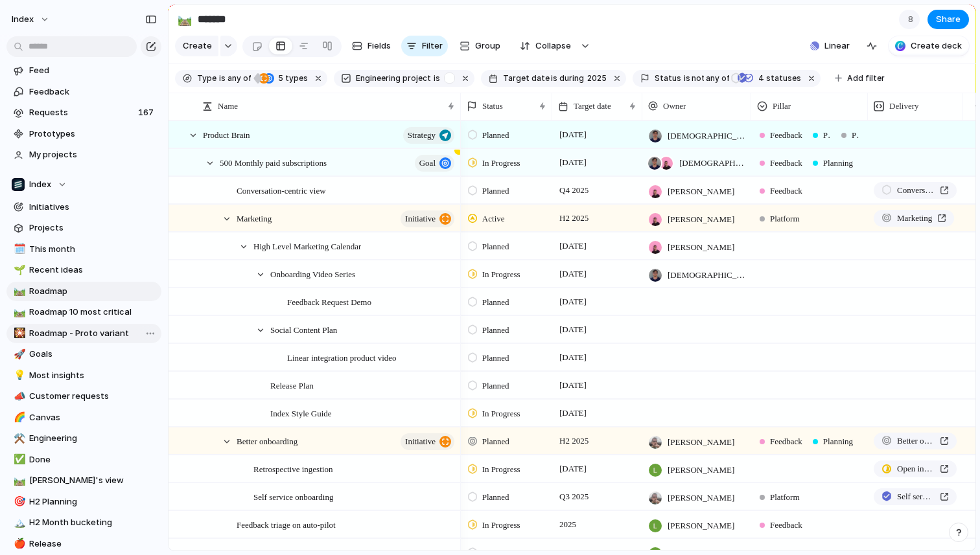 Image resolution: width=980 pixels, height=555 pixels. I want to click on div: 🌱Recent ideas, so click(84, 271).